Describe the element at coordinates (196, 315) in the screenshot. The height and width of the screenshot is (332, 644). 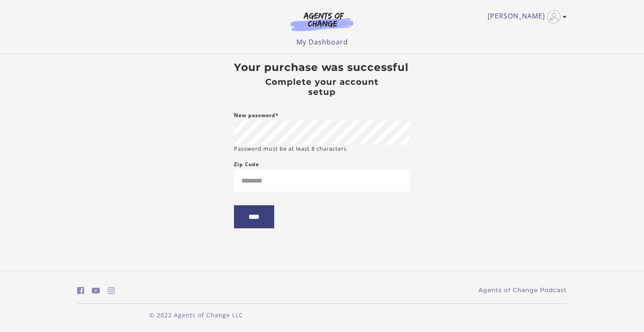
I see `p: © 2022 Agents of Change LLC` at that location.